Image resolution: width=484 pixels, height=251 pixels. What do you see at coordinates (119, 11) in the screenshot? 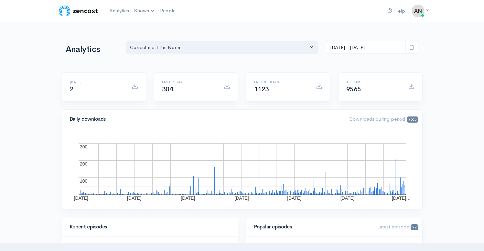
I see `a: Analytics` at bounding box center [119, 11].